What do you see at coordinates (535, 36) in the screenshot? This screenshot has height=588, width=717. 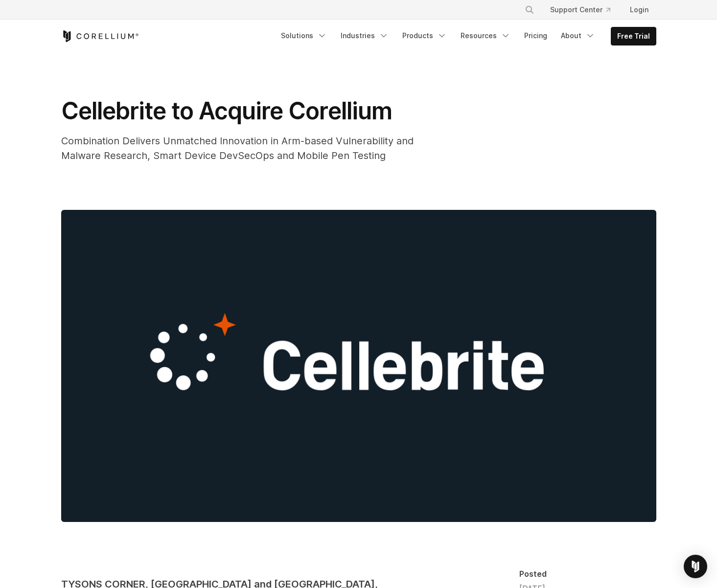 I see `a: Pricing` at bounding box center [535, 36].